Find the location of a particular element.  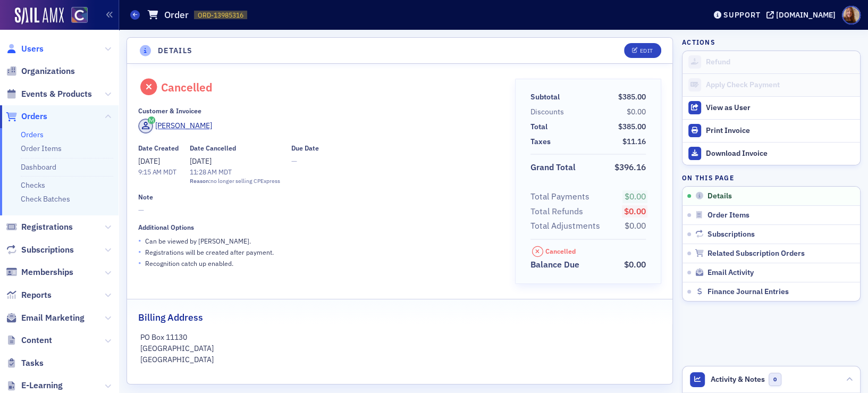

a: Users is located at coordinates (25, 49).